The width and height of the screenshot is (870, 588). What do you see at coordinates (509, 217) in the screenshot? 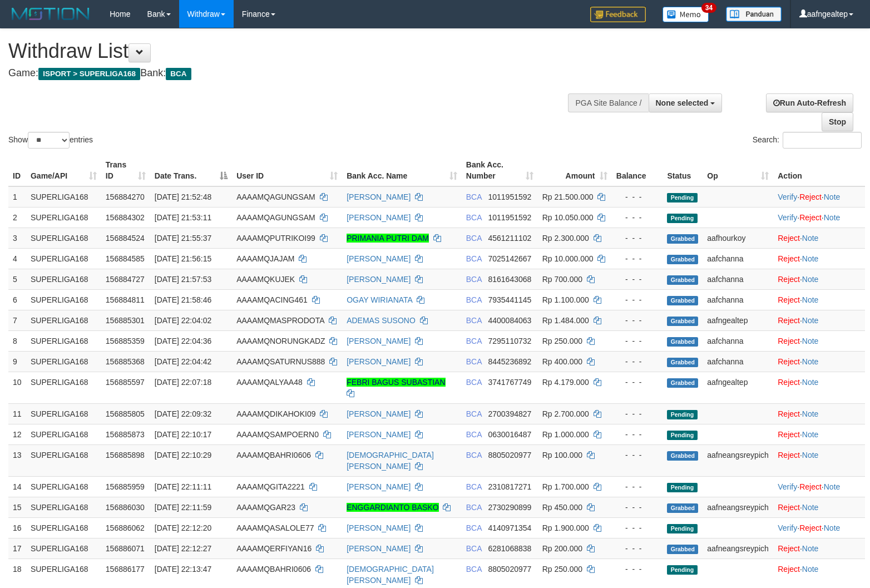
I see `span: Copy 1011951592 to clipboard` at bounding box center [509, 217].